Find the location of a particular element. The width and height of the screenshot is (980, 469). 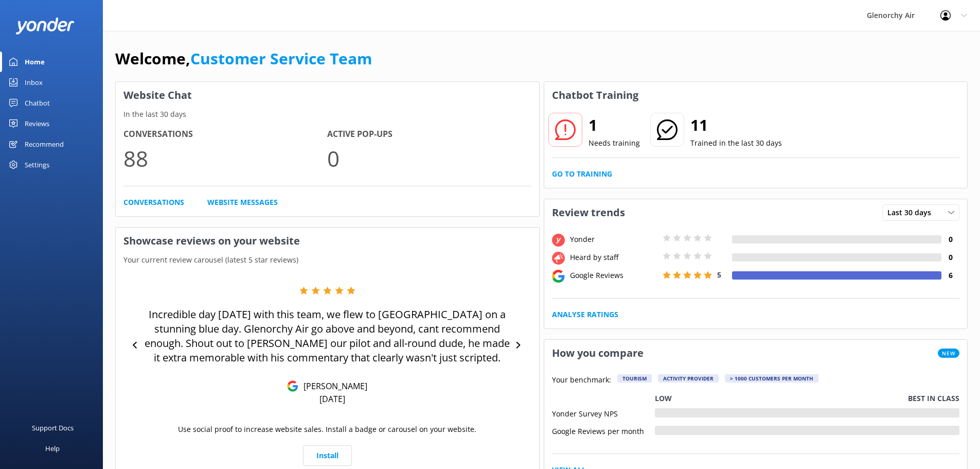

p: Your benchmark: is located at coordinates (581, 380).